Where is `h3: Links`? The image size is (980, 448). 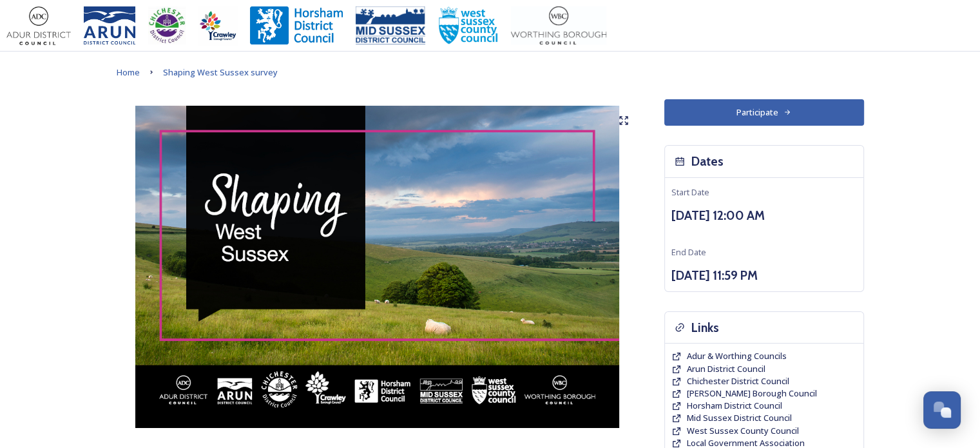 h3: Links is located at coordinates (705, 327).